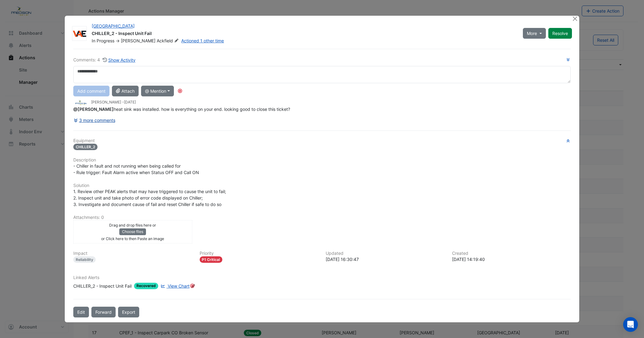 This screenshot has height=338, width=644. Describe the element at coordinates (168, 41) in the screenshot. I see `span: Ackfield` at that location.